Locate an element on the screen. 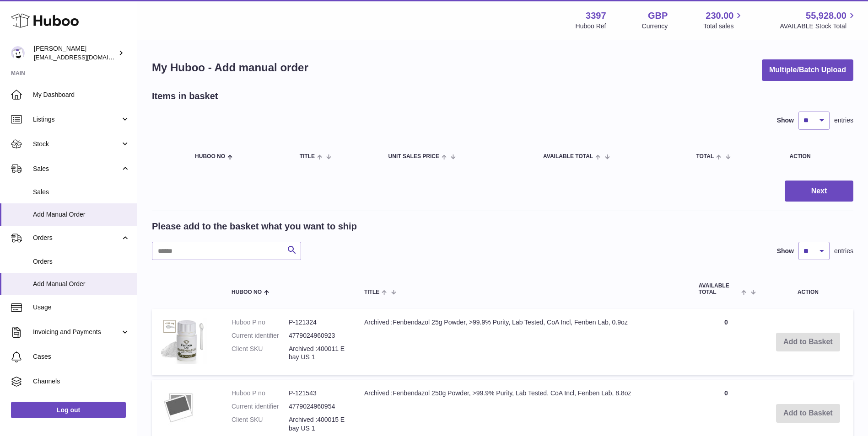  dd: 4779024960954 is located at coordinates (317, 407).